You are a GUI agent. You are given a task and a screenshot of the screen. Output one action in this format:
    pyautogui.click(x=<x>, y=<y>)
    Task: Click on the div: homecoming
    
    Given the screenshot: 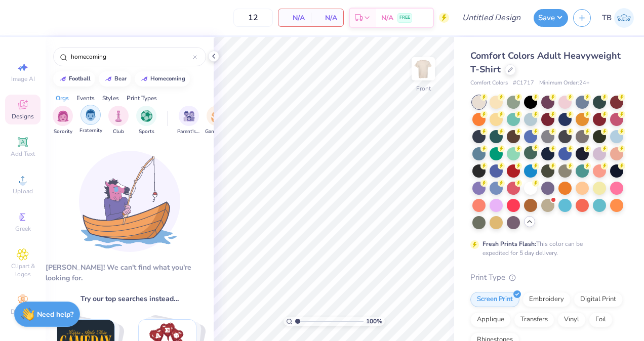 What is the action you would take?
    pyautogui.click(x=168, y=78)
    